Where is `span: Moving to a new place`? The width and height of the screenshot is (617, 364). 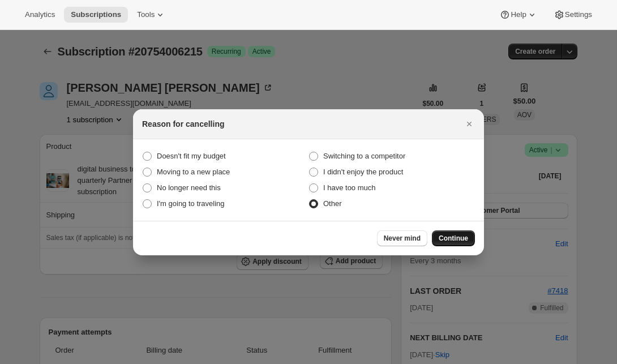
span: Moving to a new place is located at coordinates (193, 172).